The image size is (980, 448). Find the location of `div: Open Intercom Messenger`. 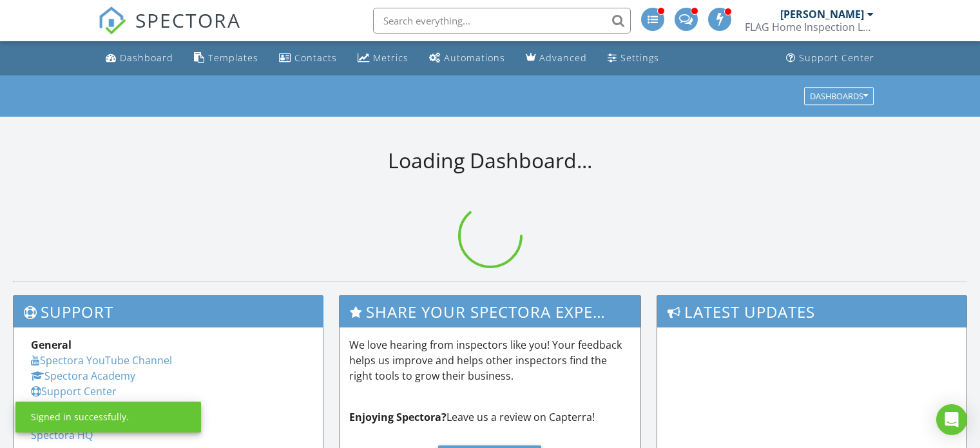

div: Open Intercom Messenger is located at coordinates (952, 419).